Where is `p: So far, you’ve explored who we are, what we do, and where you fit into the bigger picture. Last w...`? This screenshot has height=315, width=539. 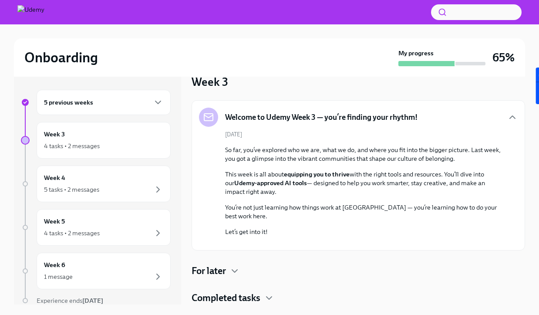 p: So far, you’ve explored who we are, what we do, and where you fit into the bigger picture. Last w... is located at coordinates (364, 154).